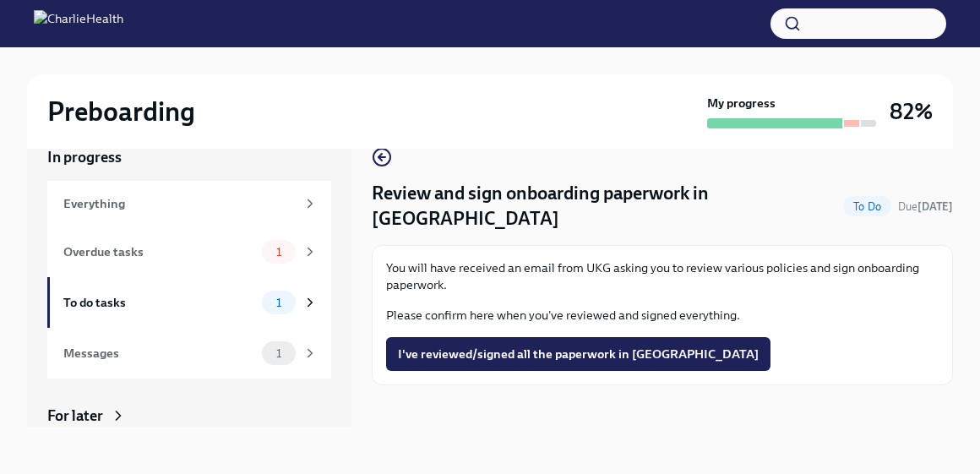  Describe the element at coordinates (159, 251) in the screenshot. I see `div: Overdue tasks` at that location.